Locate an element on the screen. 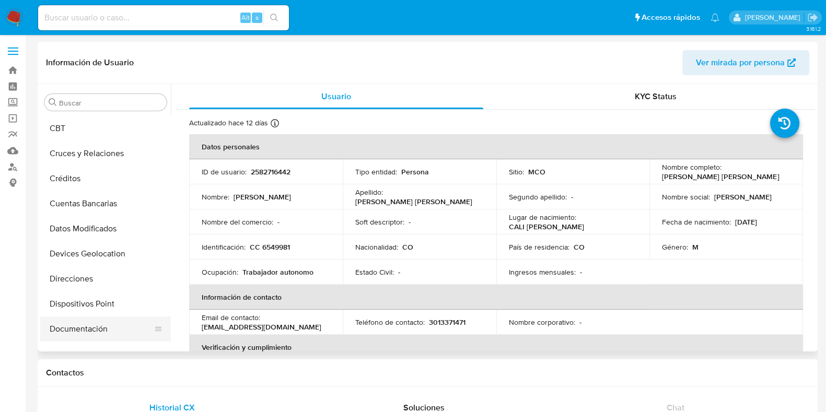  p: País de residencia : is located at coordinates (539, 247).